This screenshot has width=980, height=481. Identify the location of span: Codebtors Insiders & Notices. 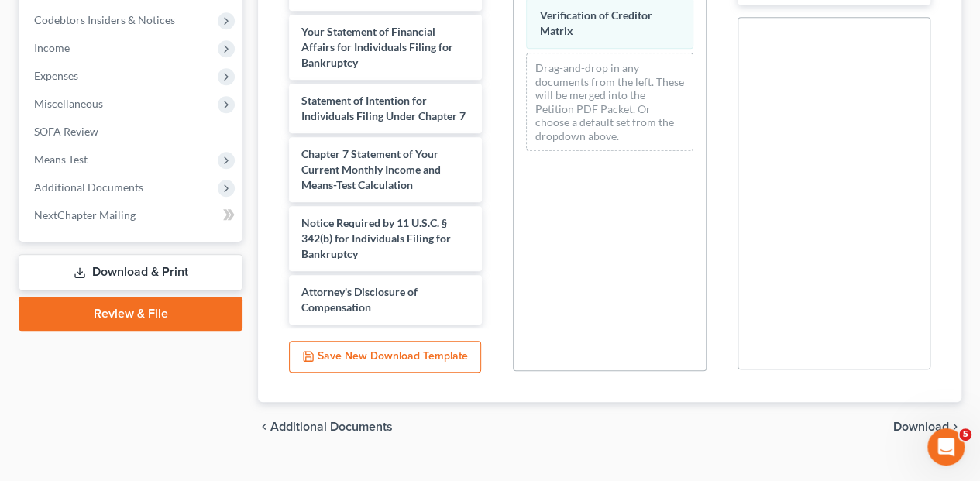
(104, 19).